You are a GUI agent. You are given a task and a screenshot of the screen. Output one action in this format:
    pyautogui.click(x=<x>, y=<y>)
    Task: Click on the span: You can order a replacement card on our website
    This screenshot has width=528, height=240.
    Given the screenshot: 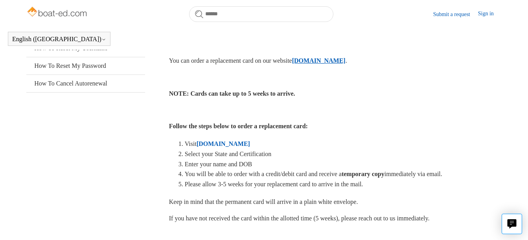 What is the action you would take?
    pyautogui.click(x=230, y=61)
    